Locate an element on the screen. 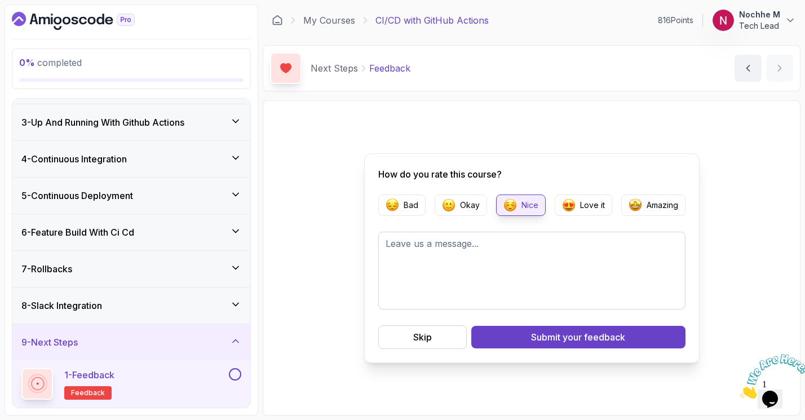  button: 6-Feature Build With Ci Cd is located at coordinates (131, 232).